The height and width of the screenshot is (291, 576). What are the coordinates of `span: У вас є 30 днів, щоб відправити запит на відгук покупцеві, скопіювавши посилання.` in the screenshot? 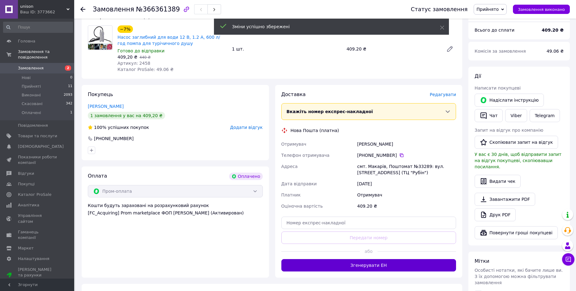 It's located at (518, 160).